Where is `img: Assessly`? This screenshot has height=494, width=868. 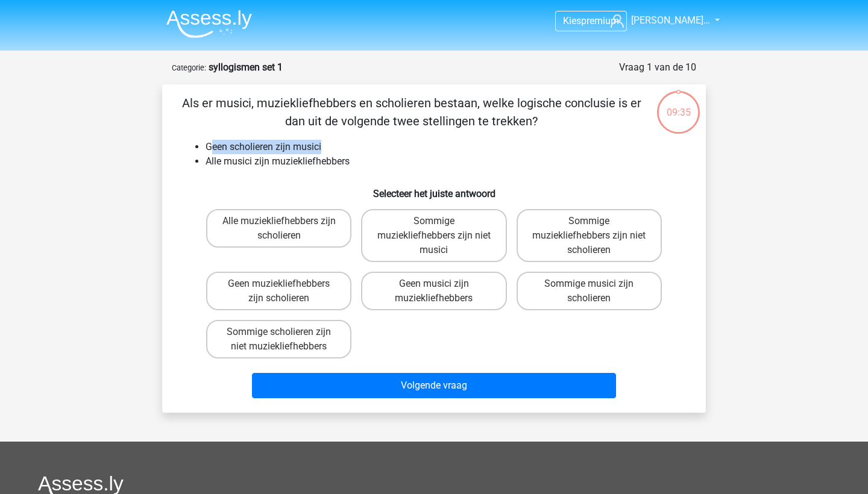 img: Assessly is located at coordinates (209, 24).